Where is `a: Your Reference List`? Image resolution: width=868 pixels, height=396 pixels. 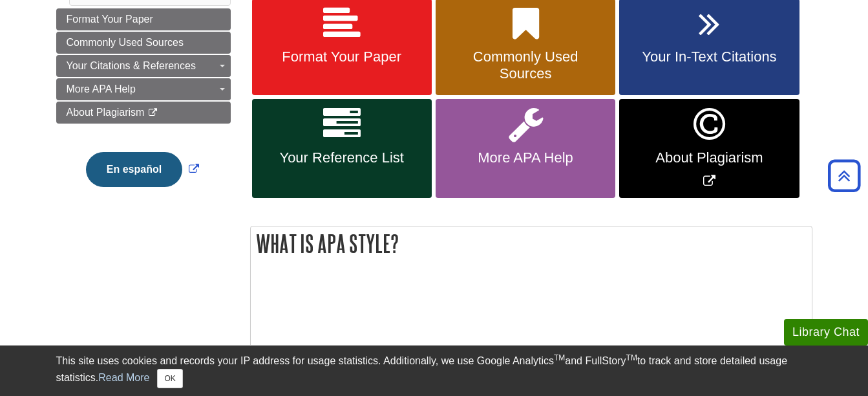 a: Your Reference List is located at coordinates (342, 148).